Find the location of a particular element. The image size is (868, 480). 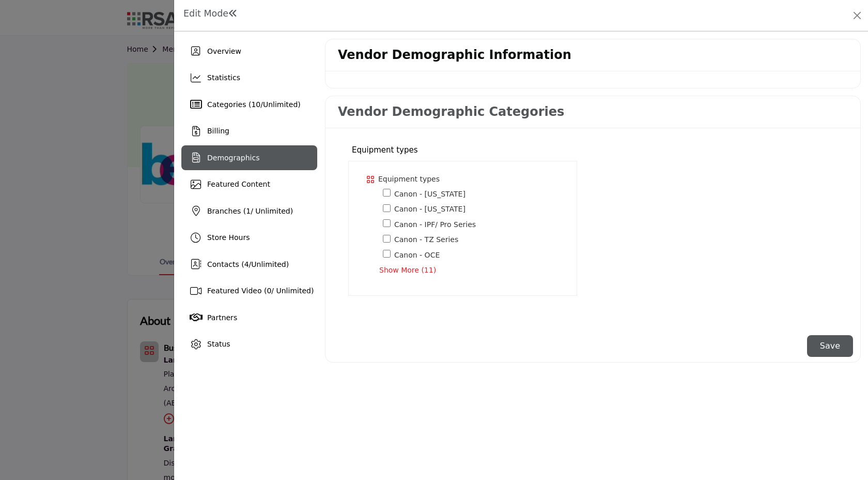

input: Select Canon - IPF/ Pro Series is located at coordinates (386, 223).